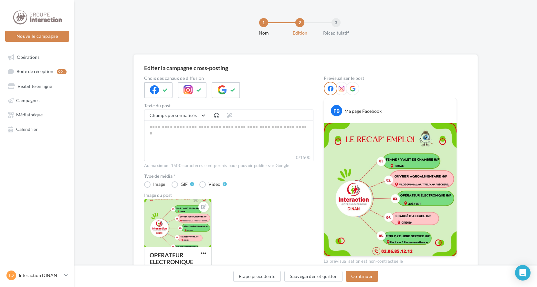 The height and width of the screenshot is (287, 537). Describe the element at coordinates (37, 100) in the screenshot. I see `a: Campagnes` at that location.